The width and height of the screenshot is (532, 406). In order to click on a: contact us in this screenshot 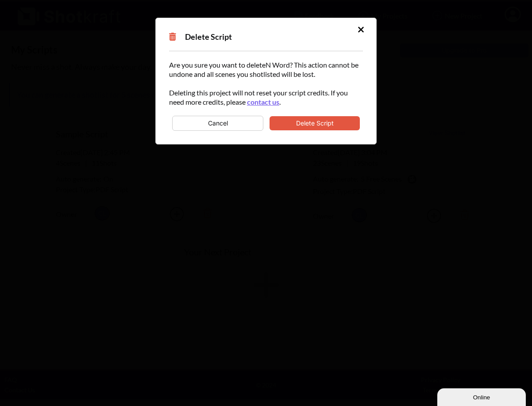, I will do `click(263, 102)`.